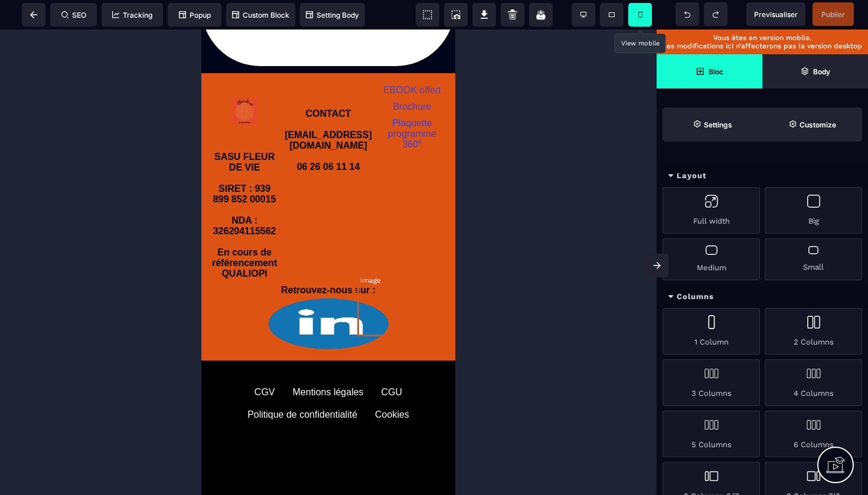 This screenshot has width=868, height=495. I want to click on span: Publier, so click(833, 14).